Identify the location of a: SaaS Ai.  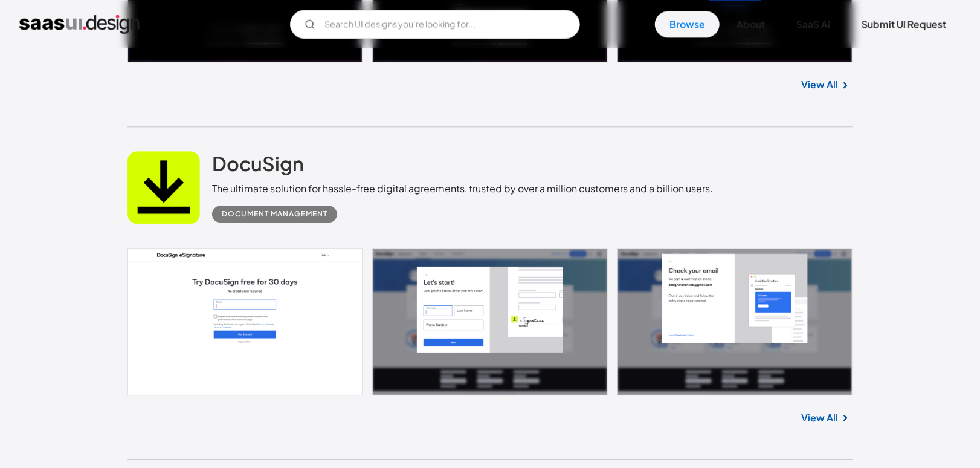
(813, 24).